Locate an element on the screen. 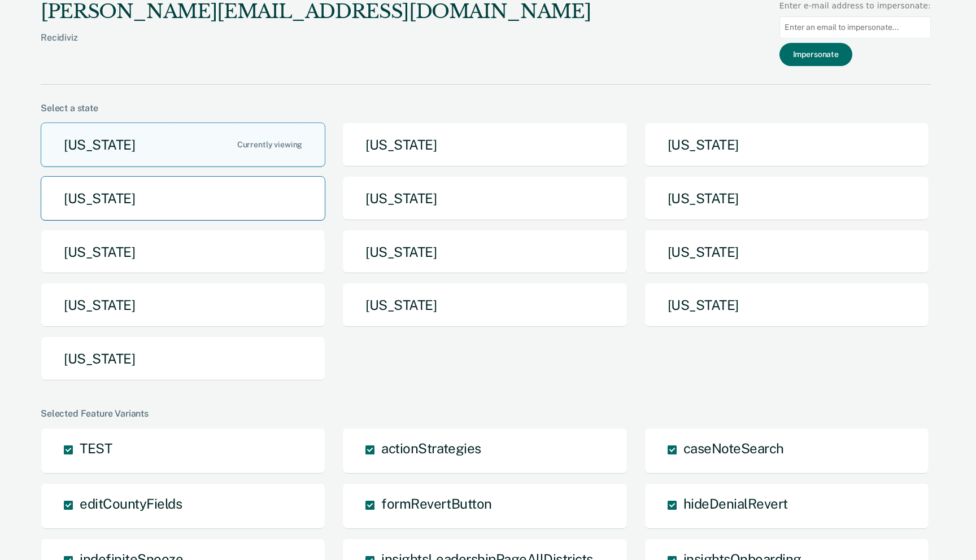 This screenshot has height=560, width=976. span: formRevertButton is located at coordinates (436, 503).